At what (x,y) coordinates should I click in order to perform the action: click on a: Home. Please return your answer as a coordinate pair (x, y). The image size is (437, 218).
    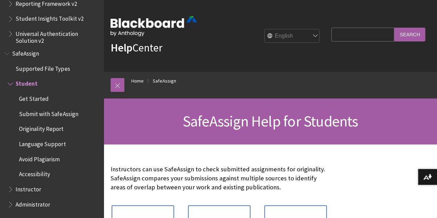
    Looking at the image, I should click on (137, 81).